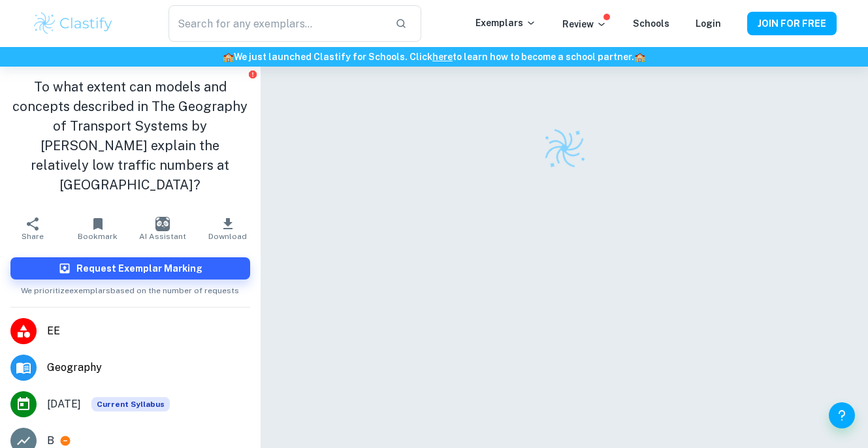 The width and height of the screenshot is (868, 448). What do you see at coordinates (842, 415) in the screenshot?
I see `button: Help and Feedback` at bounding box center [842, 415].